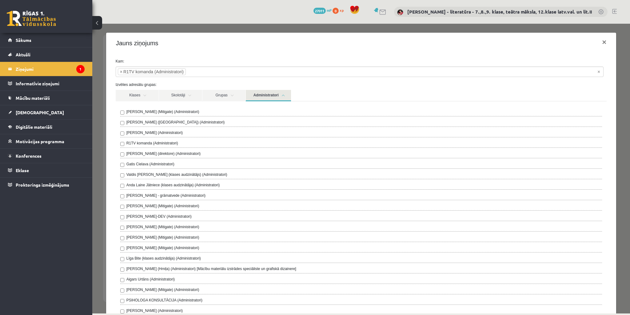  I want to click on a: Skolotāji, so click(88, 72).